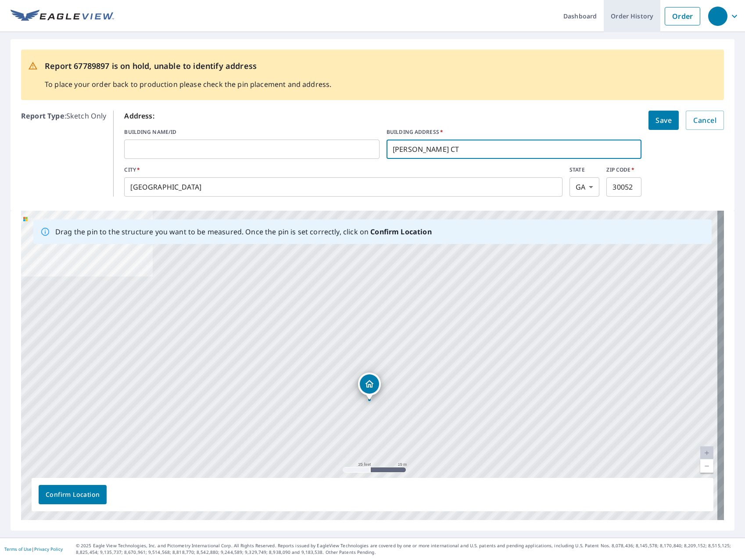  Describe the element at coordinates (704, 121) in the screenshot. I see `button: Cancel` at that location.